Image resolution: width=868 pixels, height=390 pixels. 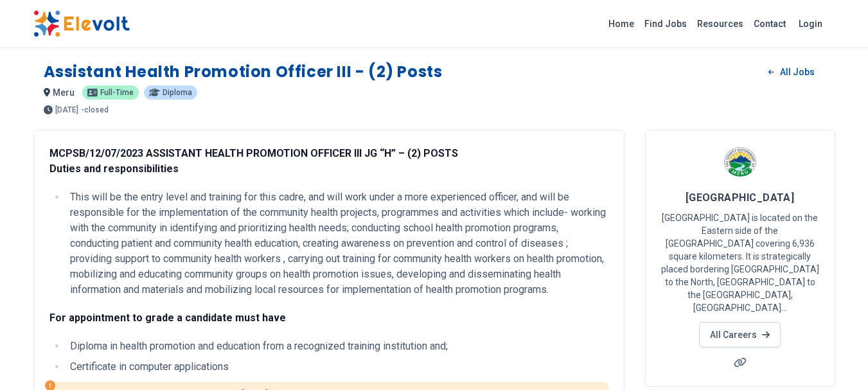 What do you see at coordinates (739, 334) in the screenshot?
I see `a: All Careers` at bounding box center [739, 334].